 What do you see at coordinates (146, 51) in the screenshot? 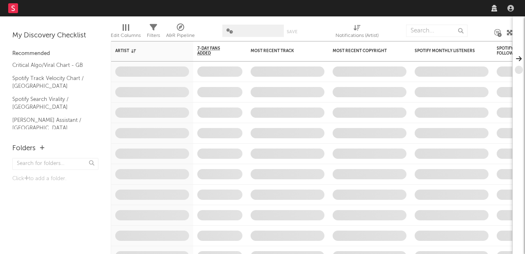
I see `div: Artist` at bounding box center [146, 51].